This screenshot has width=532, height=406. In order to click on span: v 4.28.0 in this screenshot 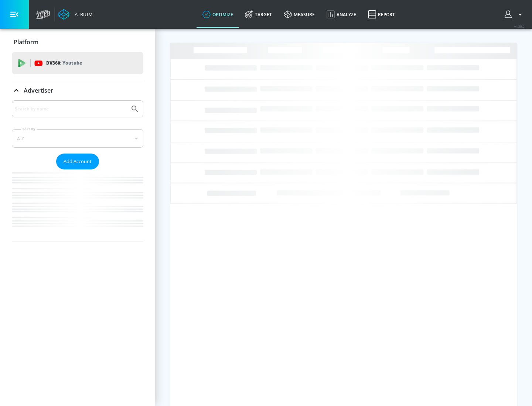, I will do `click(519, 26)`.